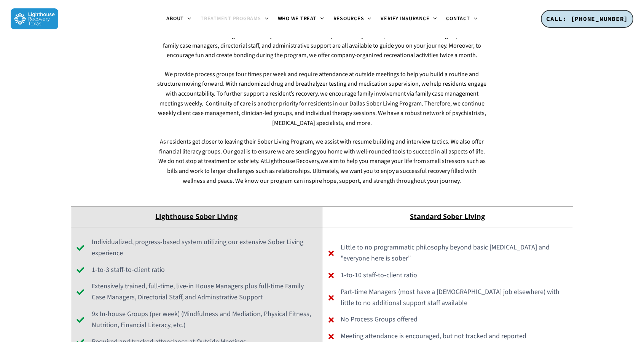 The height and width of the screenshot is (342, 644). I want to click on p: Meeting attendance is encouraged, but not tracked and reported, so click(433, 336).